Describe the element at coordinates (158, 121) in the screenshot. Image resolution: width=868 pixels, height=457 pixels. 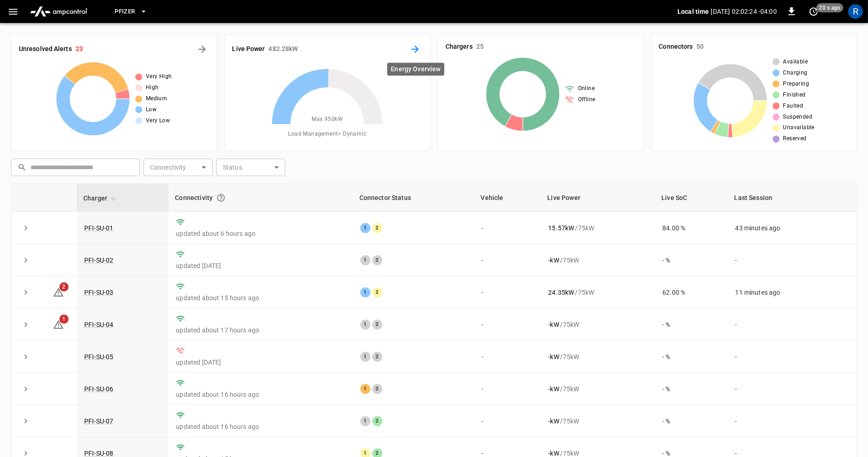
I see `span: Very Low` at that location.